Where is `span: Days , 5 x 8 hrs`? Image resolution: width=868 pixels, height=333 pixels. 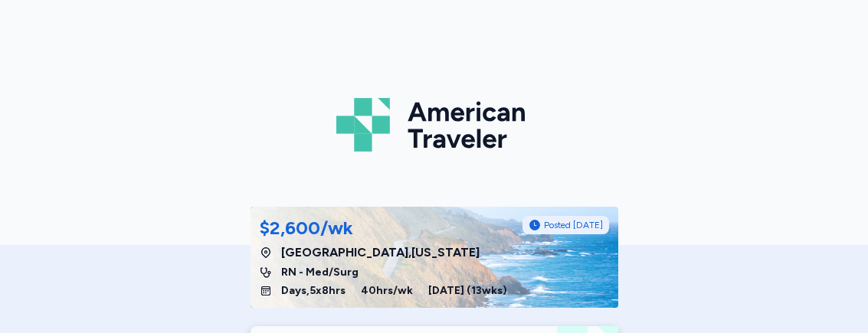 span: Days , 5 x 8 hrs is located at coordinates (313, 290).